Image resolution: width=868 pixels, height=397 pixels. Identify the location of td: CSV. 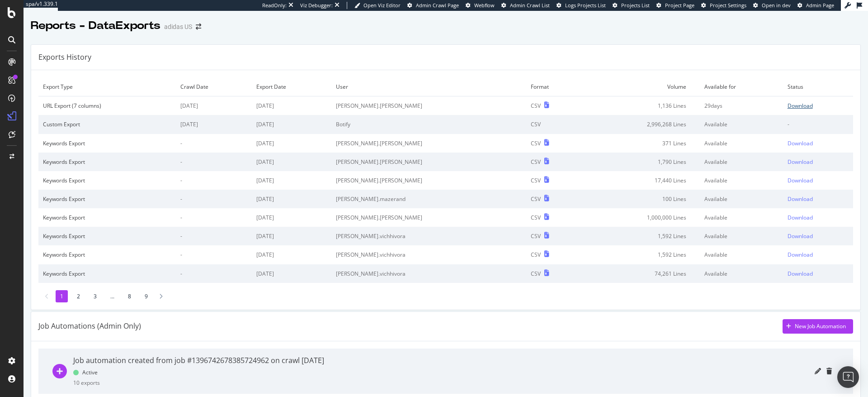
(554, 124).